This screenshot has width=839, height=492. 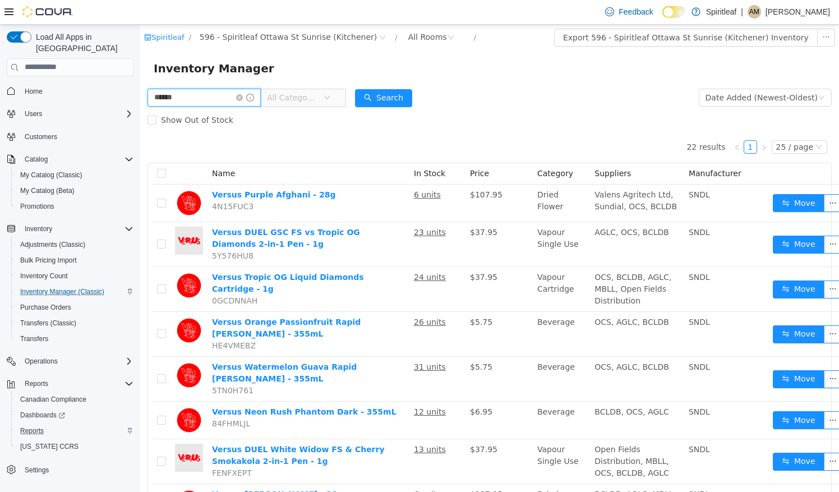 What do you see at coordinates (133, 170) in the screenshot?
I see `a: Versus Purple Afghani - 28g` at bounding box center [133, 170].